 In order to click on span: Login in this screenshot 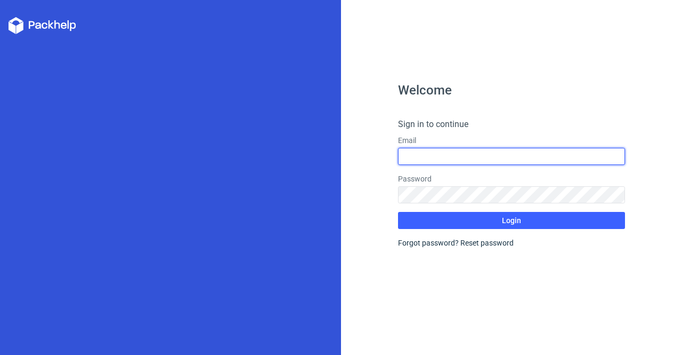, I will do `click(512, 220)`.